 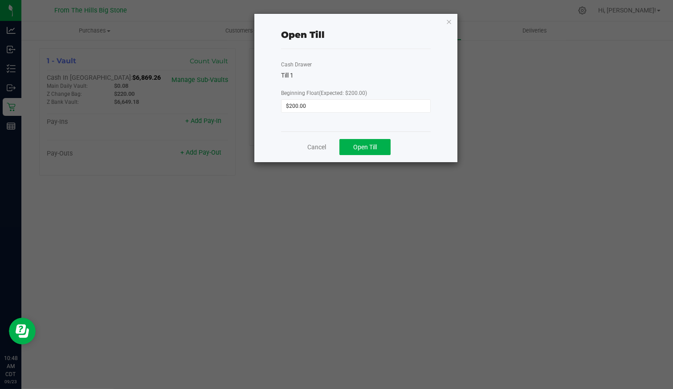 What do you see at coordinates (365, 147) in the screenshot?
I see `span: Open Till` at bounding box center [365, 147].